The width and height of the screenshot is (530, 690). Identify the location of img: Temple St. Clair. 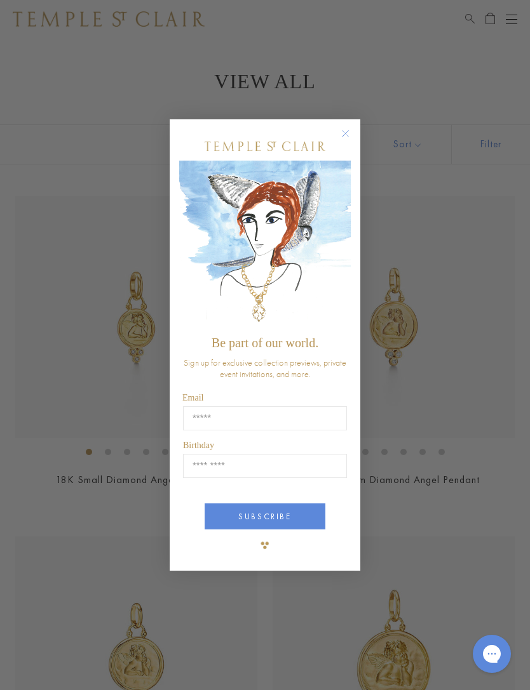
(265, 146).